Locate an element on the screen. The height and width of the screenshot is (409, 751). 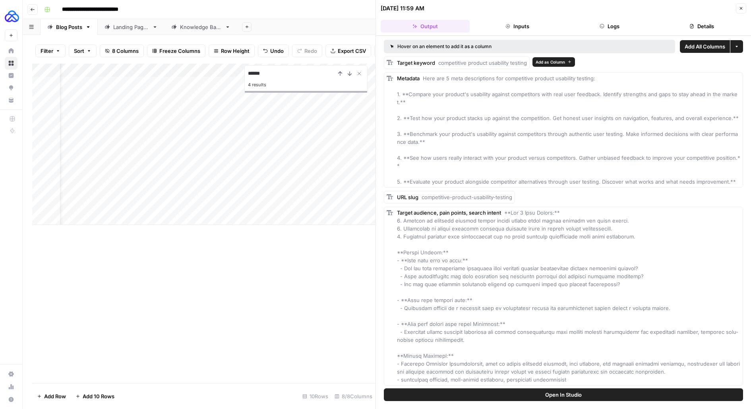
button: Inputs is located at coordinates (517, 26).